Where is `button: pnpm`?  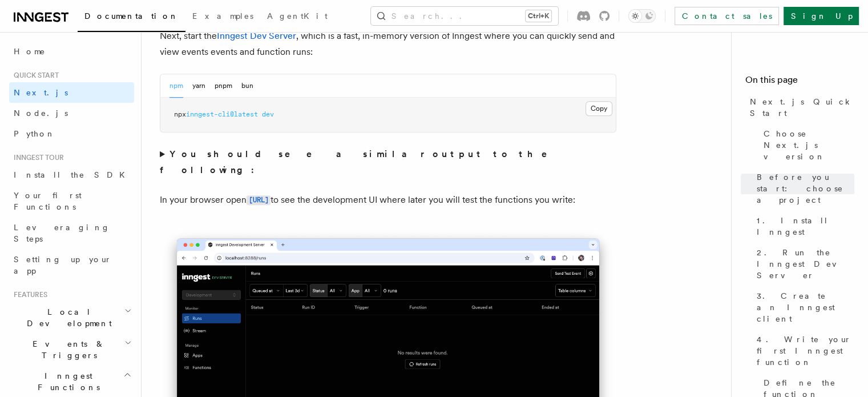 button: pnpm is located at coordinates (223, 86).